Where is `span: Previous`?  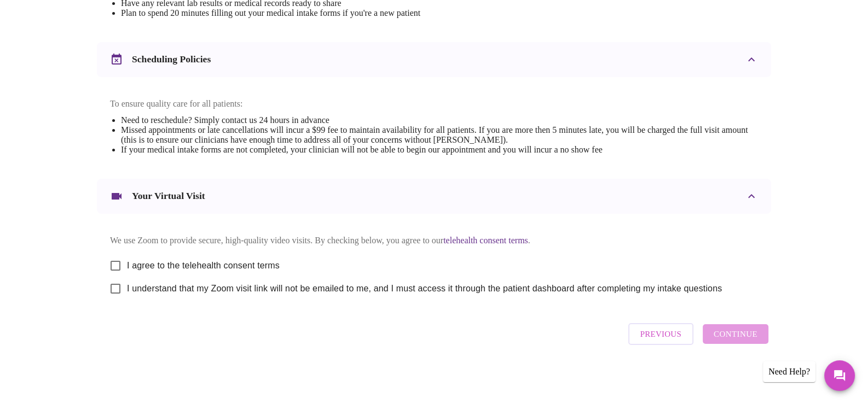
span: Previous is located at coordinates (661, 334).